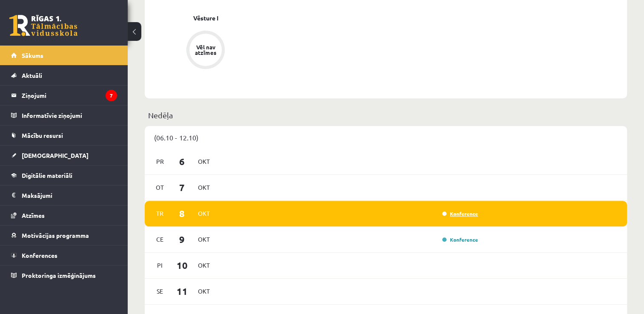 The image size is (644, 314). What do you see at coordinates (32, 55) in the screenshot?
I see `span: Sākums` at bounding box center [32, 55].